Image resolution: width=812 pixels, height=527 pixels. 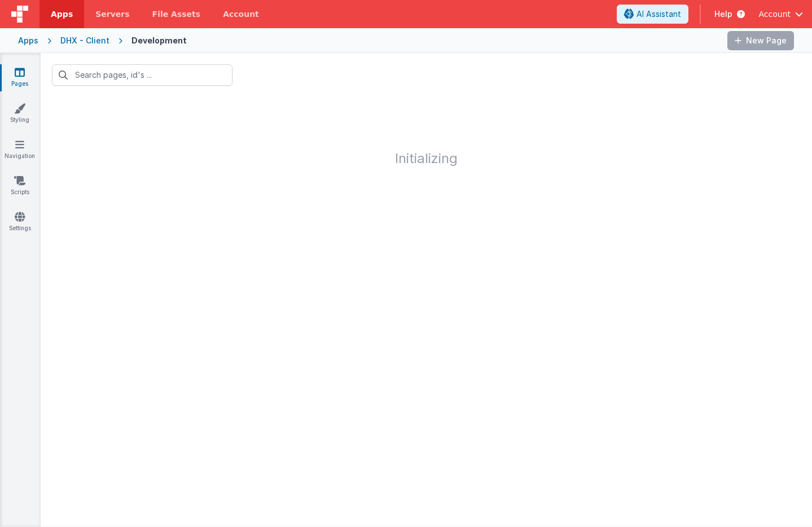 What do you see at coordinates (724, 15) in the screenshot?
I see `span: Help` at bounding box center [724, 15].